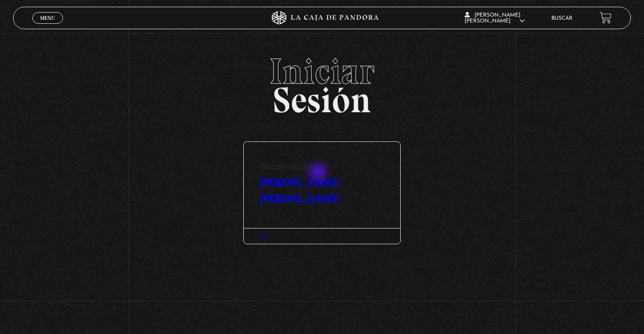 This screenshot has height=334, width=644. I want to click on span: Cerrar, so click(47, 26).